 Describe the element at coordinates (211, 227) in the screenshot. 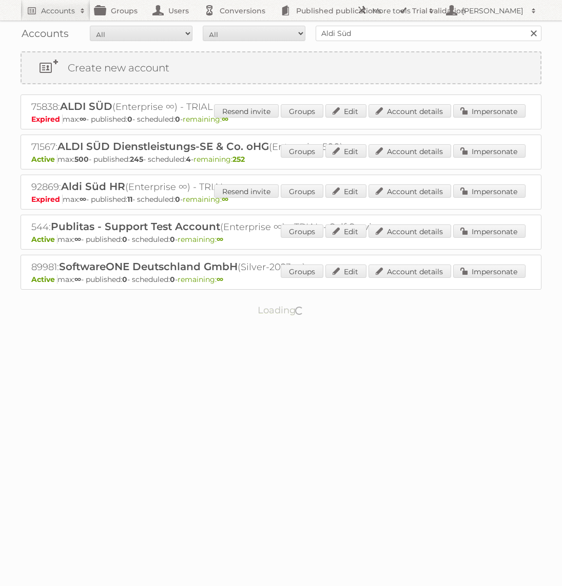

I see `h2: 544: (Enterprise ∞) - TRIAL - Self Service` at that location.